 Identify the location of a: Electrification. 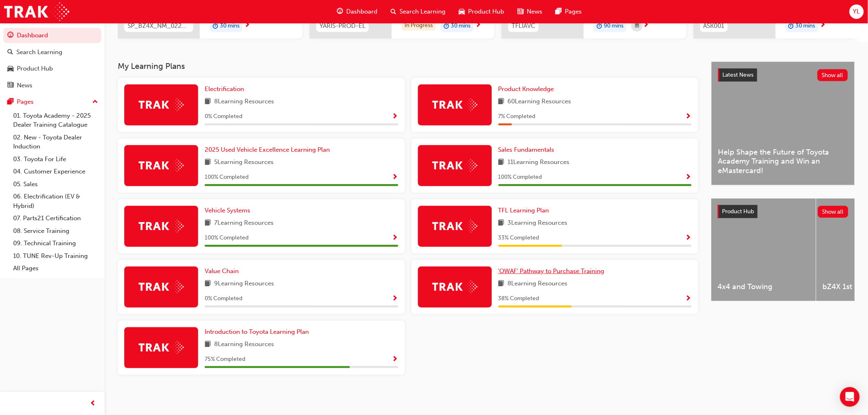
(226, 89).